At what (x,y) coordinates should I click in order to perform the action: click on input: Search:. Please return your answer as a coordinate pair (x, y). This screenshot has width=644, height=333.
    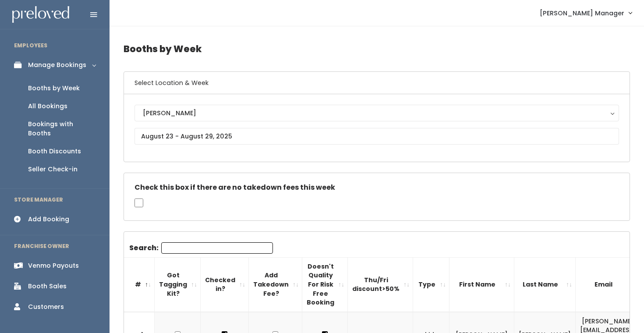
    Looking at the image, I should click on (217, 248).